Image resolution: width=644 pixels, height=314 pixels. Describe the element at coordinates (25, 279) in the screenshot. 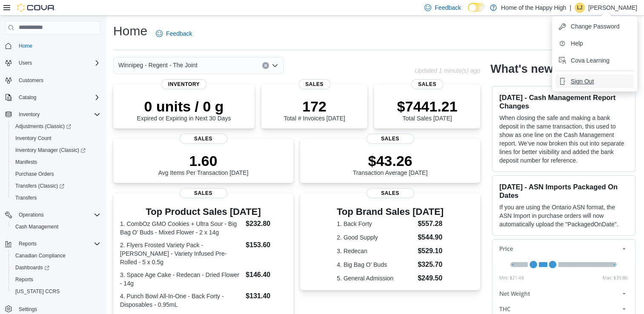

I see `a: Reports` at that location.